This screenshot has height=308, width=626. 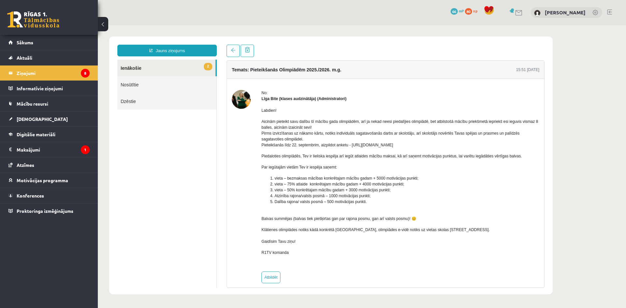 What do you see at coordinates (49, 211) in the screenshot?
I see `a: Proktoringa izmēģinājums` at bounding box center [49, 211].